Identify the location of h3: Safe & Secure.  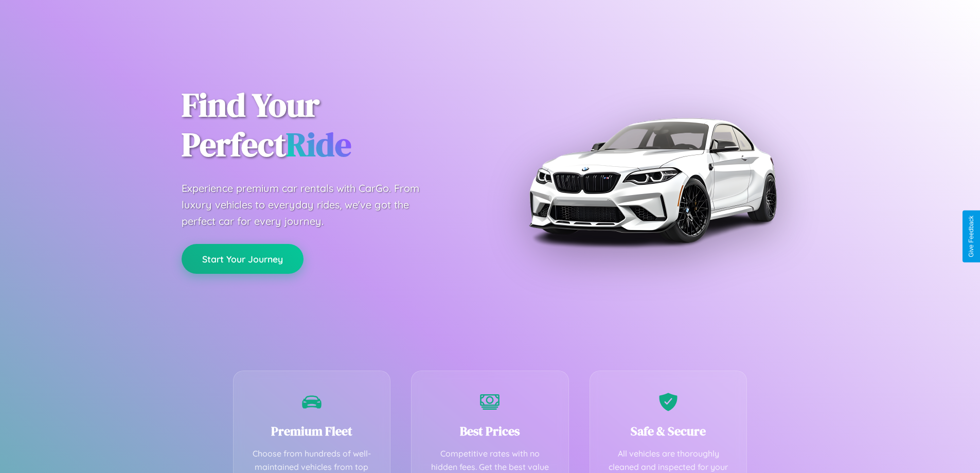
(668, 431).